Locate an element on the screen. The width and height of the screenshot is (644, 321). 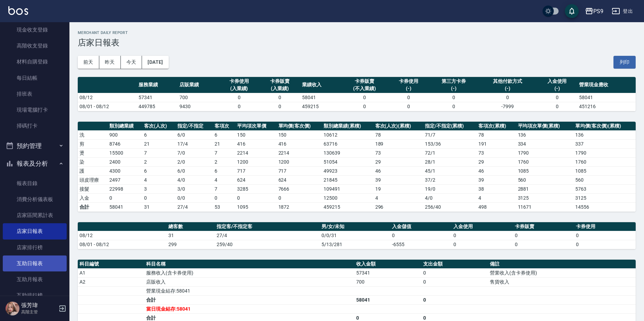
td: 256/40 is located at coordinates (450, 207).